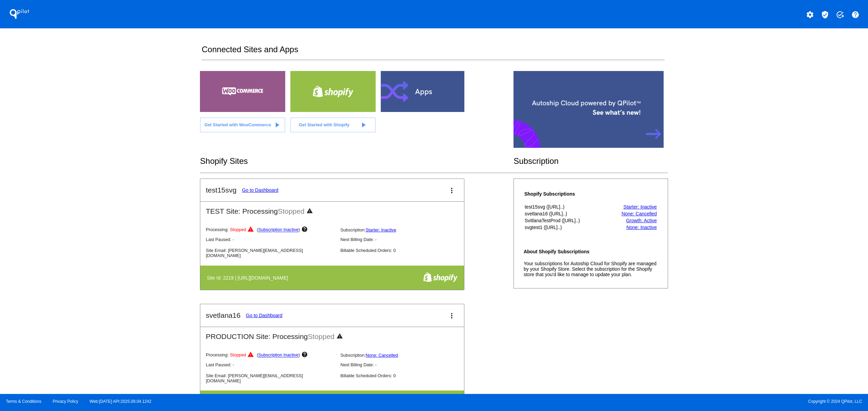 This screenshot has width=868, height=411. I want to click on mat-icon: add_task, so click(841, 15).